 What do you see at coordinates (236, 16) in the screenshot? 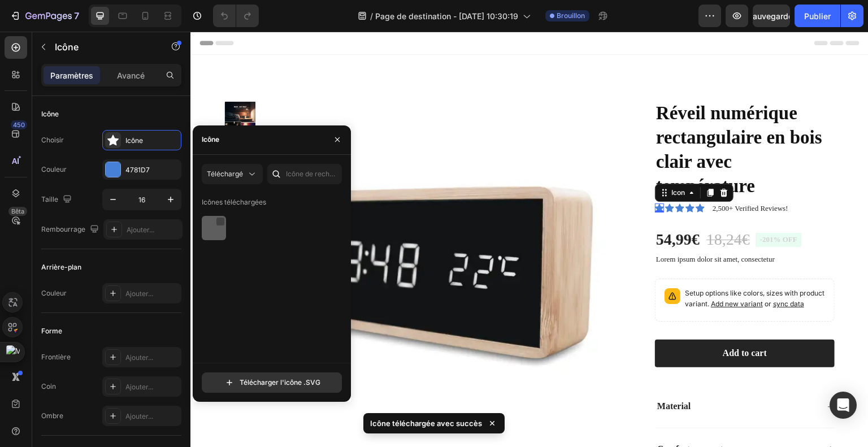
I see `div: Annuler/Rétablir` at bounding box center [236, 16].